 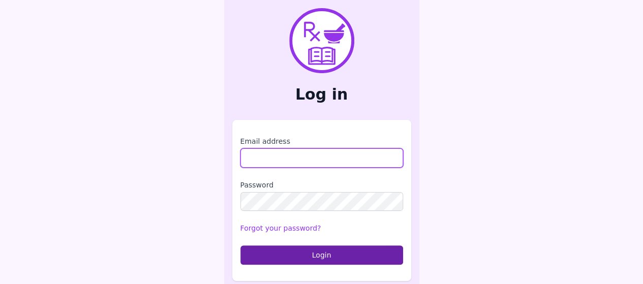 I want to click on button: Login, so click(x=322, y=255).